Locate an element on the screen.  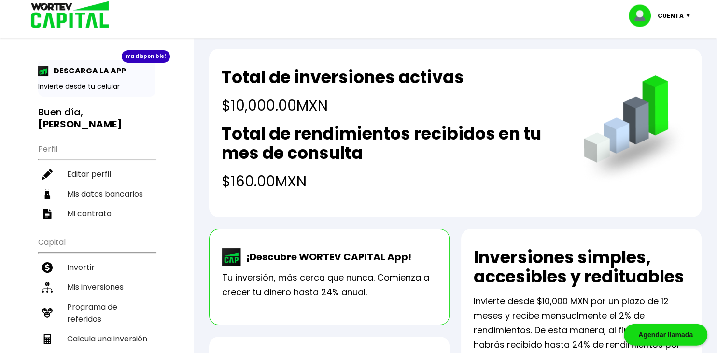
p: Cuenta is located at coordinates (670, 16).